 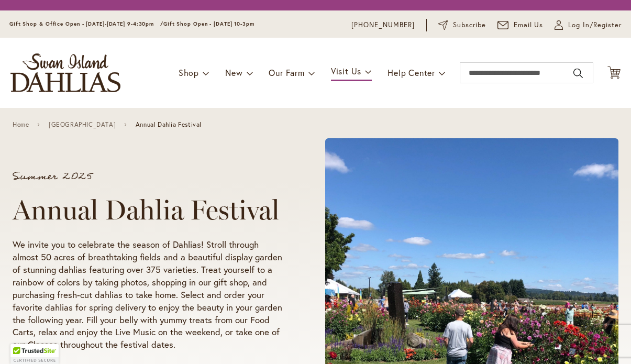 What do you see at coordinates (189, 72) in the screenshot?
I see `span: Shop` at bounding box center [189, 72].